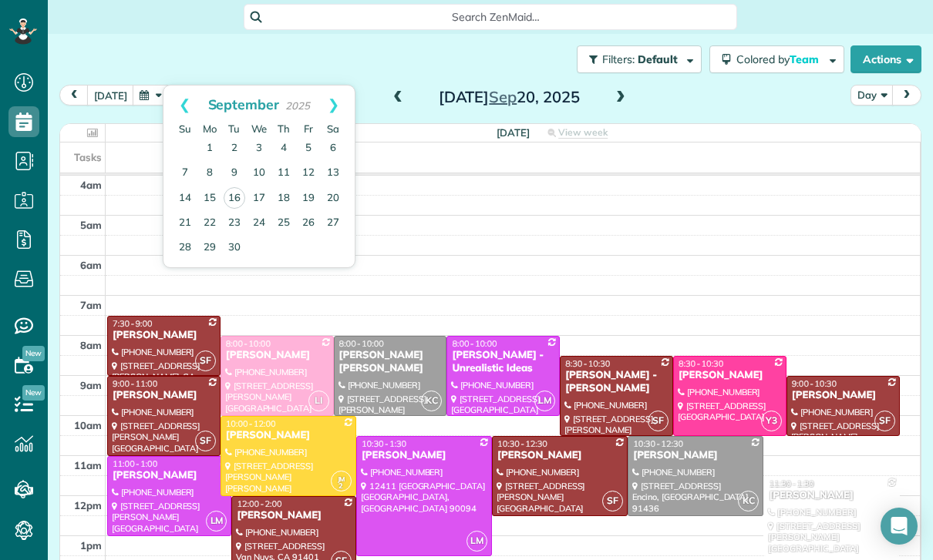 The height and width of the screenshot is (560, 933). What do you see at coordinates (210, 198) in the screenshot?
I see `a: 15` at bounding box center [210, 198].